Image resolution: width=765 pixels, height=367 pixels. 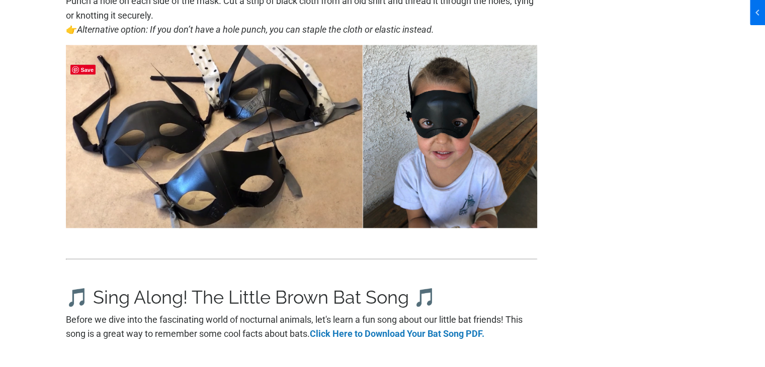 What do you see at coordinates (255, 29) in the screenshot?
I see `em: Alternative option: If you don’t have a hole punch, you can staple the cloth or elastic instead.` at bounding box center [255, 29].